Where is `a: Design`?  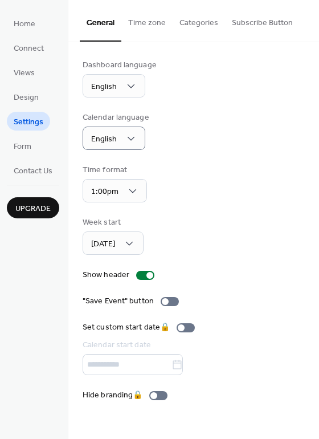
a: Design is located at coordinates (26, 96).